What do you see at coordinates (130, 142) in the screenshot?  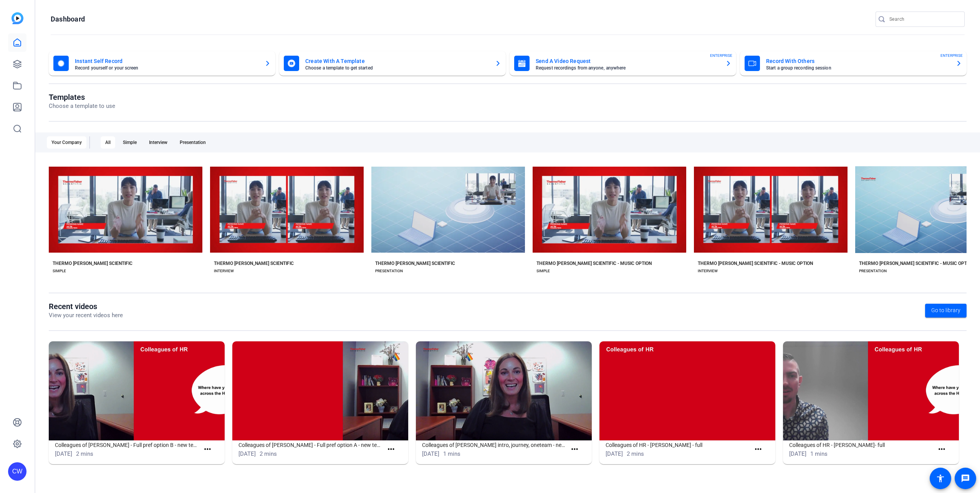 I see `div: Simple` at bounding box center [130, 142].